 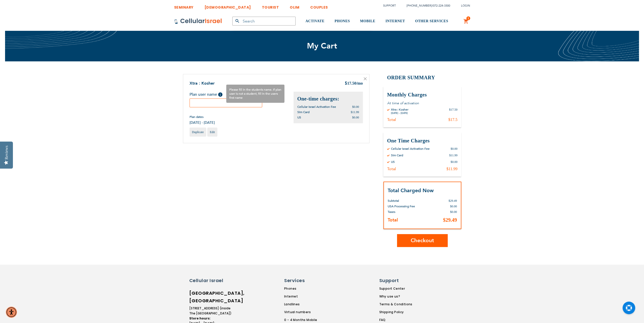 What do you see at coordinates (211, 281) in the screenshot?
I see `h6: Cellular Israel` at bounding box center [211, 281].